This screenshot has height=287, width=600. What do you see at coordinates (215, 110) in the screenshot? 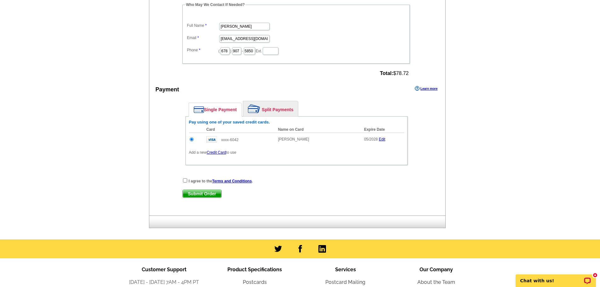
I see `a: Single Payment` at bounding box center [215, 110].